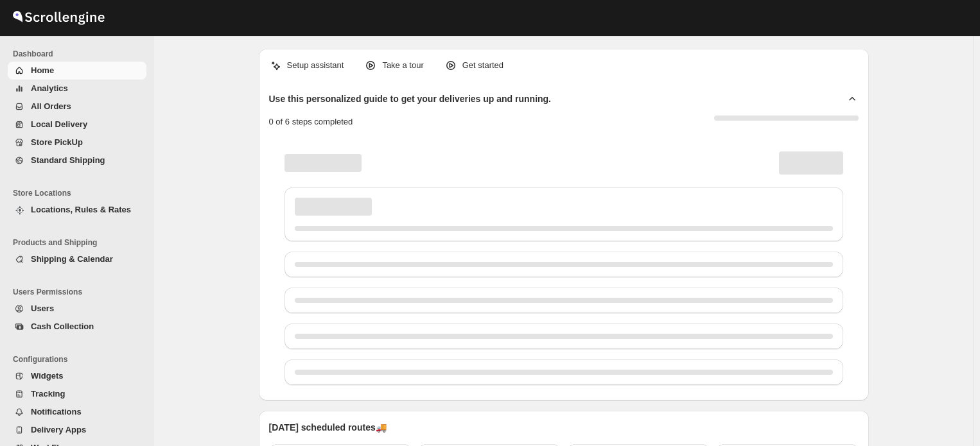 The width and height of the screenshot is (980, 446). Describe the element at coordinates (72, 259) in the screenshot. I see `span: Shipping & Calendar` at that location.